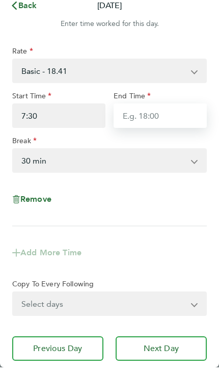 The image size is (219, 374). I want to click on button: Next Day, so click(162, 356).